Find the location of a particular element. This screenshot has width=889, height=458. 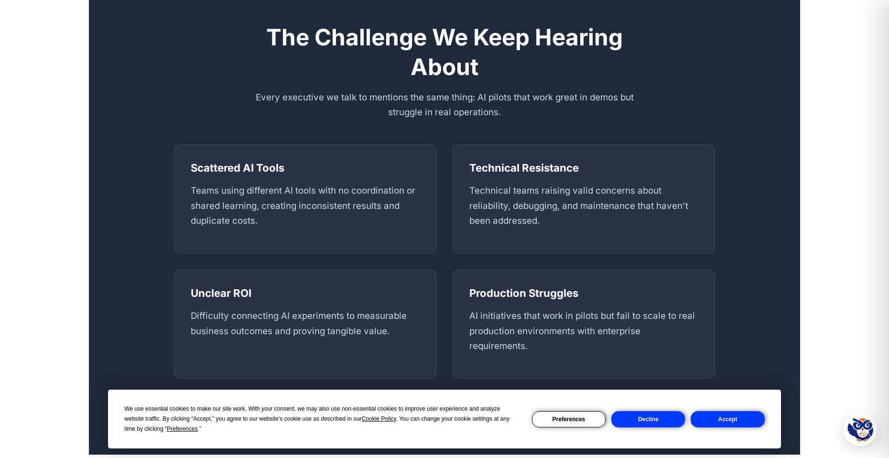

h3: Scattered AI Tools is located at coordinates (305, 168).